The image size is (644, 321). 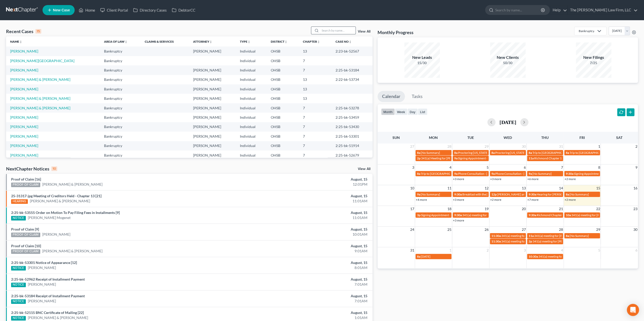 I want to click on span: 2, so click(x=637, y=147).